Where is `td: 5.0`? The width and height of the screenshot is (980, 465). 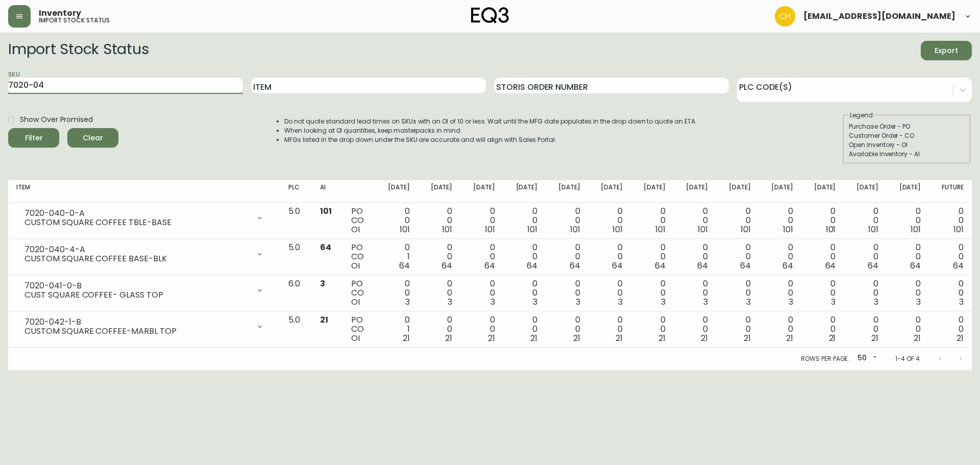
td: 5.0 is located at coordinates (295, 220).